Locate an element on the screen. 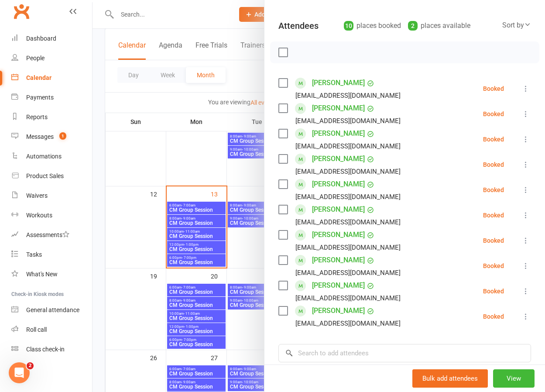 This screenshot has height=392, width=545. input: Search to add attendees is located at coordinates (404, 353).